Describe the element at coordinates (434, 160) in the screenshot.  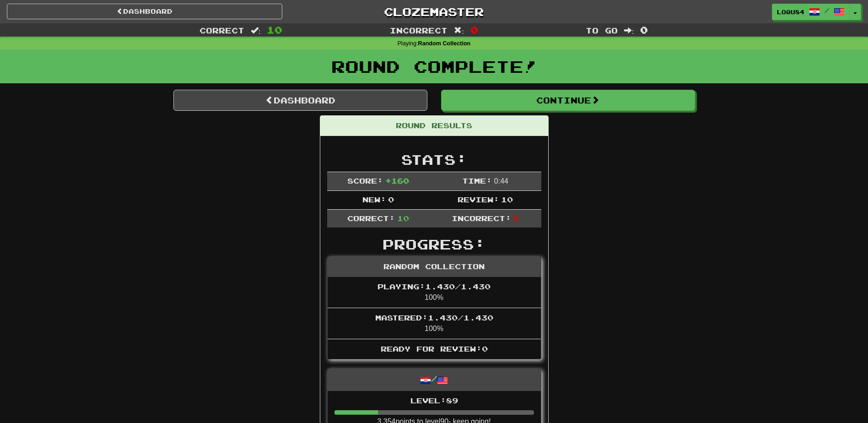
I see `h2: Stats:` at that location.